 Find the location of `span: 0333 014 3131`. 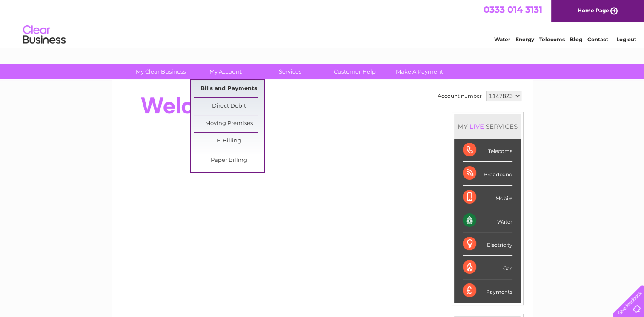

span: 0333 014 3131 is located at coordinates (513, 9).